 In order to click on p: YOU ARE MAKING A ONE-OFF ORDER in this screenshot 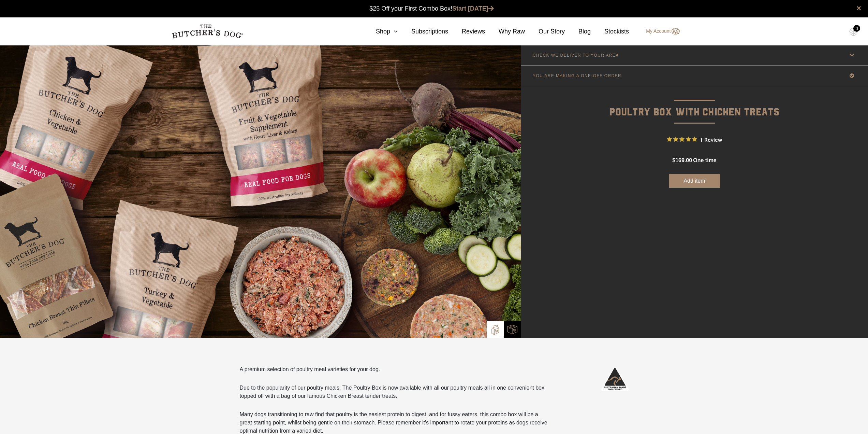, I will do `click(577, 75)`.